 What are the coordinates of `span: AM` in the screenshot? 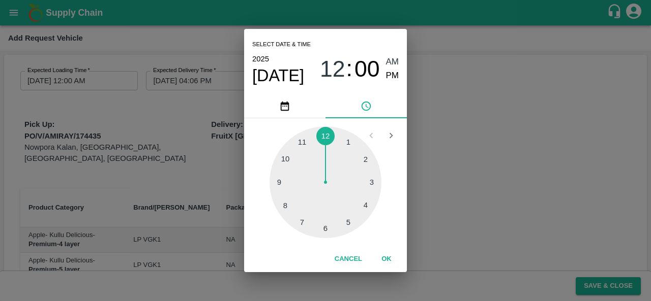 It's located at (392, 62).